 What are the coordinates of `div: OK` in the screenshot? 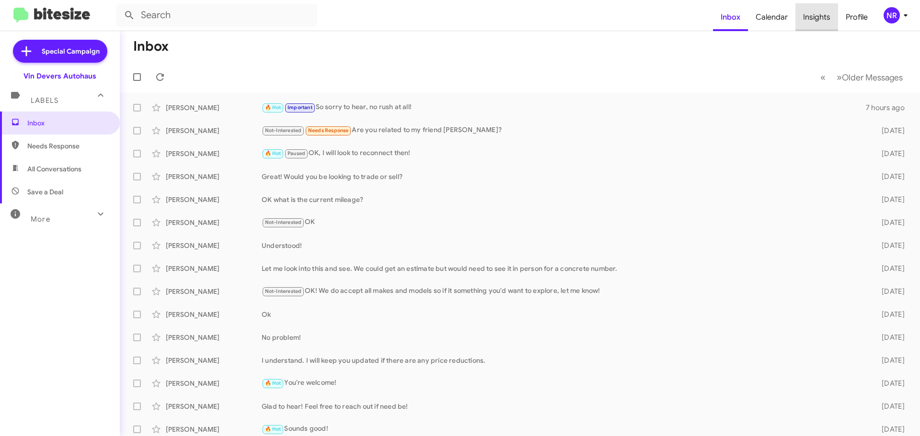 It's located at (564, 222).